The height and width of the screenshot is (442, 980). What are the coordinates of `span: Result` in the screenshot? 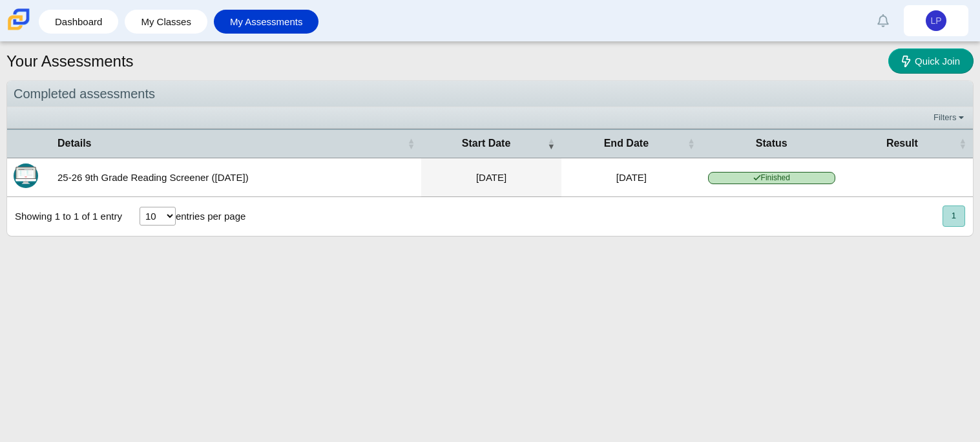 It's located at (901, 143).